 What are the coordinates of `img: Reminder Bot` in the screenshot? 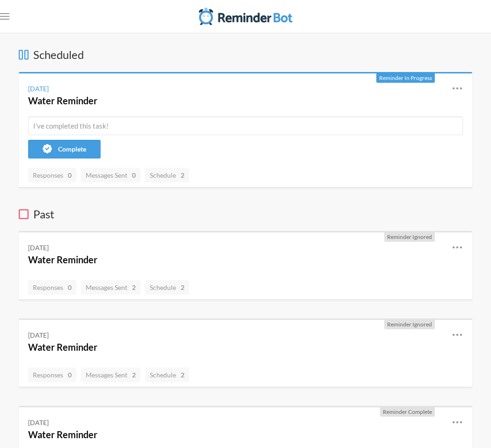 It's located at (246, 16).